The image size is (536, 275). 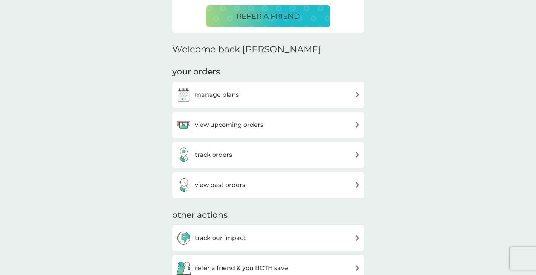 What do you see at coordinates (196, 72) in the screenshot?
I see `h3: your orders` at bounding box center [196, 72].